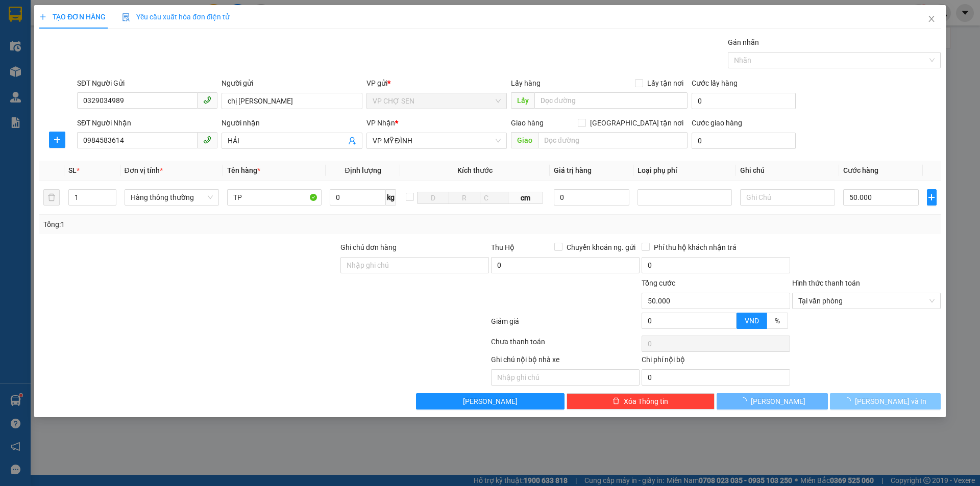  I want to click on div: Giảm giá, so click(565, 324).